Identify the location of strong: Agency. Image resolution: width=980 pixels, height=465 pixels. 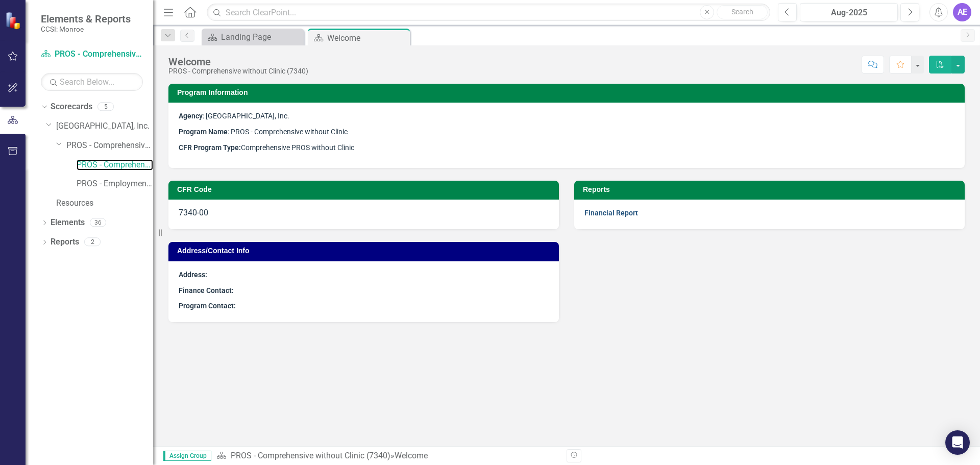
(190, 116).